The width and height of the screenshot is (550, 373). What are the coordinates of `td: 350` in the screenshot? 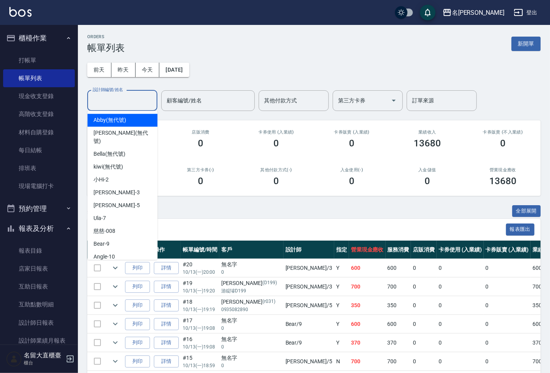 It's located at (398, 305).